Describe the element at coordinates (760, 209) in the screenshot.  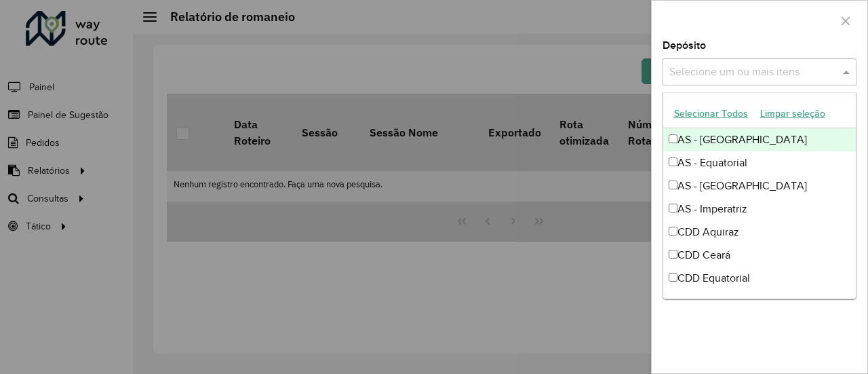
I see `div: AS - Imperatriz` at that location.